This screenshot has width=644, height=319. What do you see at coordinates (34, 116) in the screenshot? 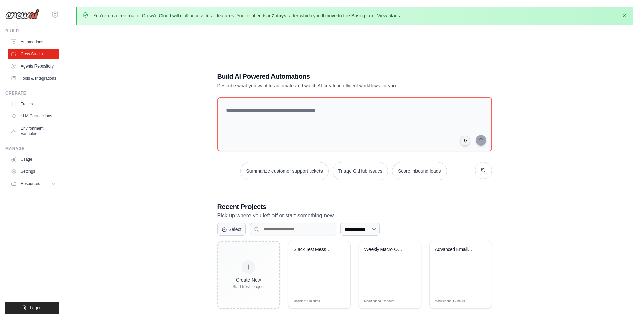
I see `a: LLM Connections` at bounding box center [34, 116].